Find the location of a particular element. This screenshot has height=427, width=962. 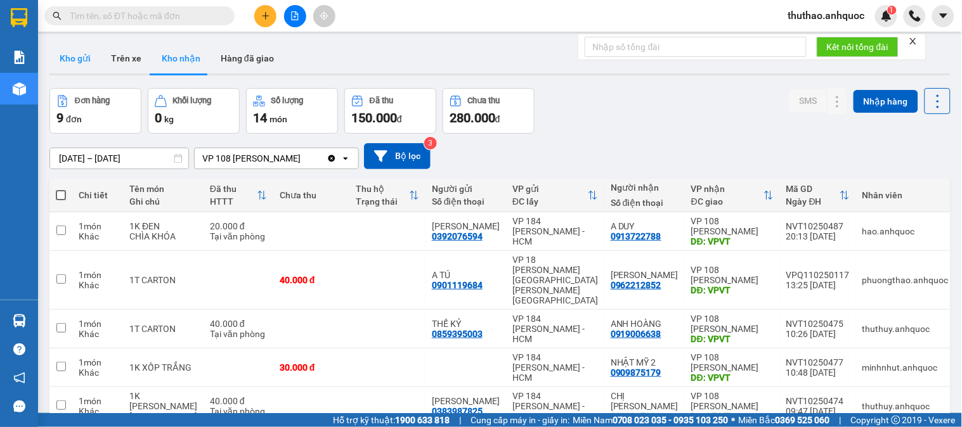

div: Chưa thu is located at coordinates (311, 195).